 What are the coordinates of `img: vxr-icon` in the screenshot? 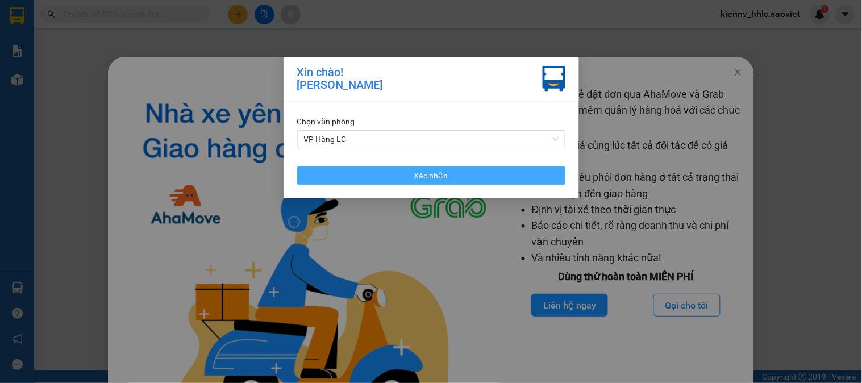 It's located at (554, 79).